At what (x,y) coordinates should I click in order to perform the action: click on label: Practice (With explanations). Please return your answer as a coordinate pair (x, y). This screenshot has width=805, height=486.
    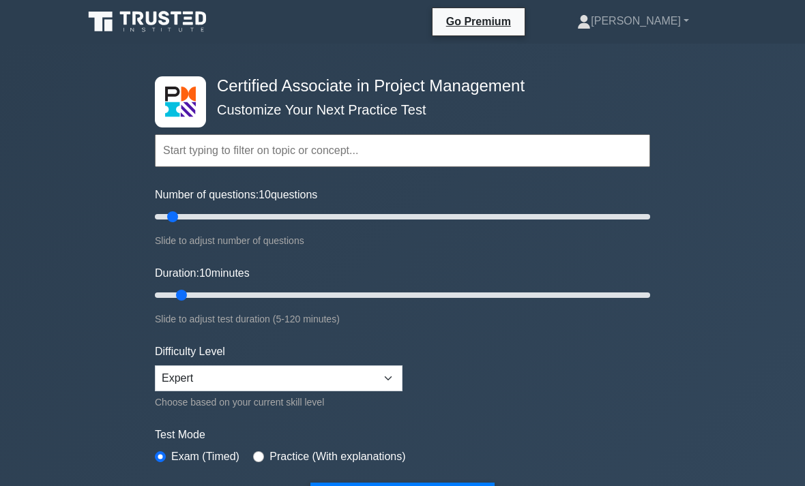
    Looking at the image, I should click on (337, 457).